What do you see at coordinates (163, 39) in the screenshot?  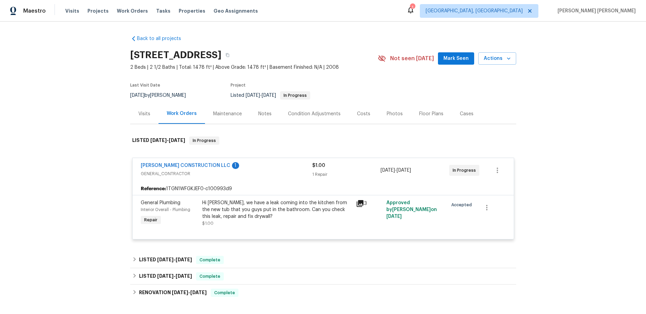 I see `a: Back to all projects` at bounding box center [163, 39].